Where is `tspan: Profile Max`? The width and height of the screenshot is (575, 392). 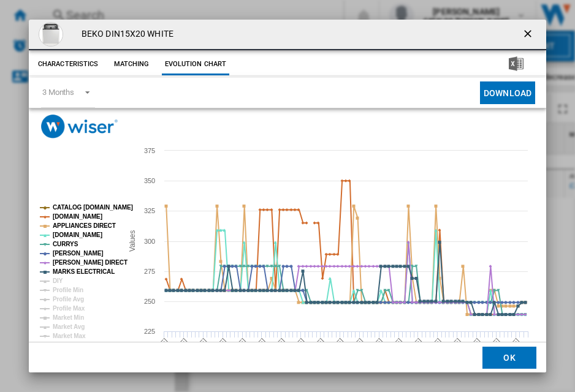
tspan: Profile Max is located at coordinates (69, 308).